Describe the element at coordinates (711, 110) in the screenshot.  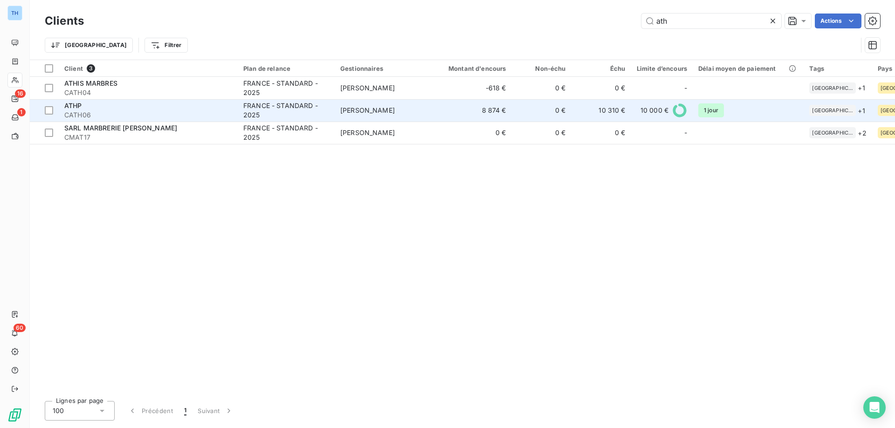
I see `span: 1 jour` at that location.